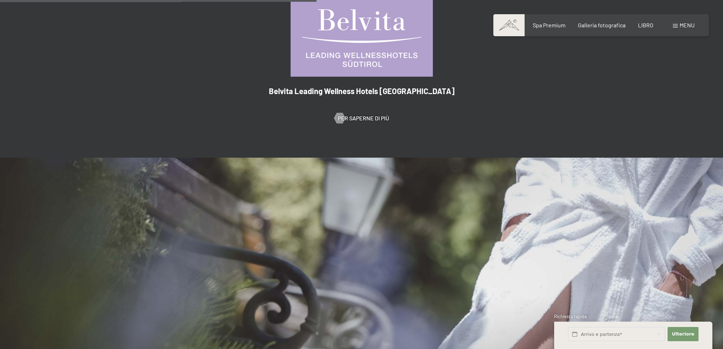 Image resolution: width=723 pixels, height=349 pixels. What do you see at coordinates (645, 25) in the screenshot?
I see `a: LIBRO` at bounding box center [645, 25].